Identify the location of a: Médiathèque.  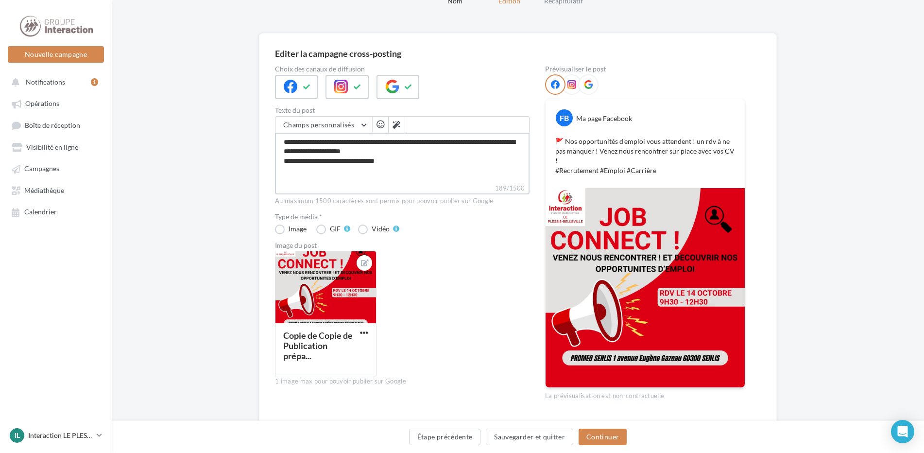
(56, 190).